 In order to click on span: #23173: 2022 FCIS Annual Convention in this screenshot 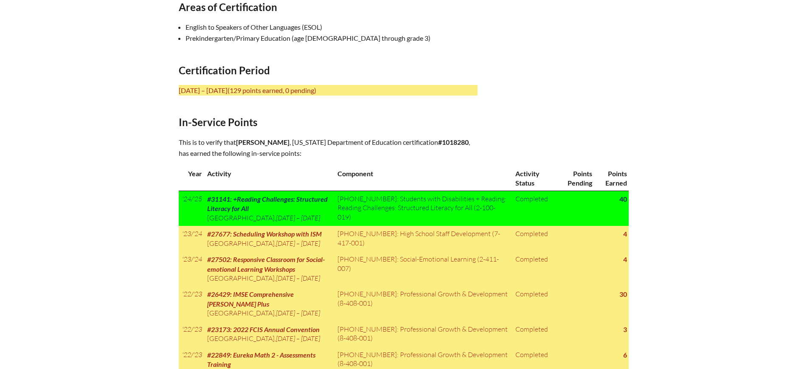, I will do `click(263, 329)`.